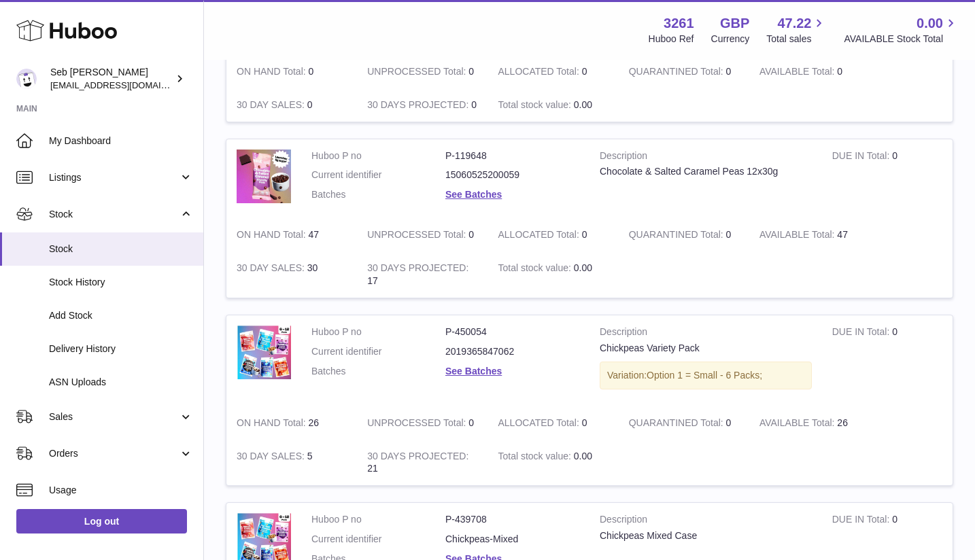 The height and width of the screenshot is (560, 975). What do you see at coordinates (114, 416) in the screenshot?
I see `span: Sales` at bounding box center [114, 416].